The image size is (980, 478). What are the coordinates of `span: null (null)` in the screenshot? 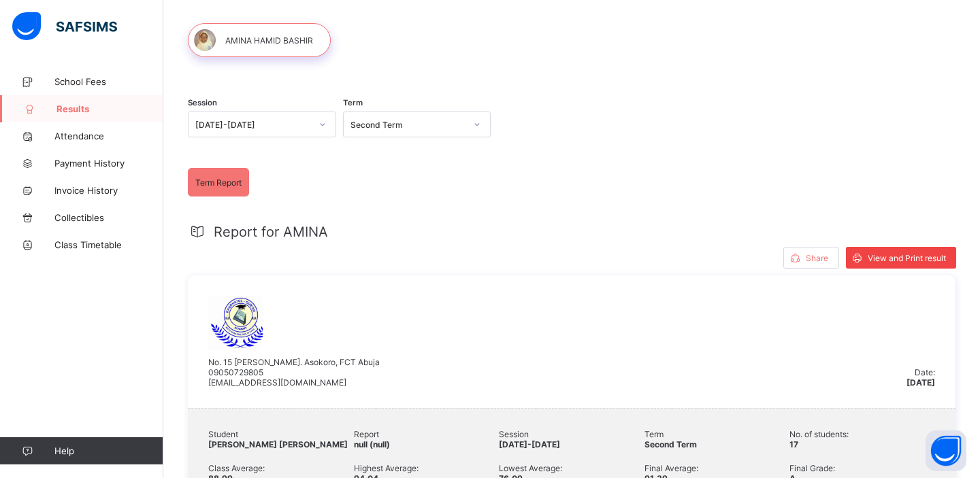 It's located at (371, 444).